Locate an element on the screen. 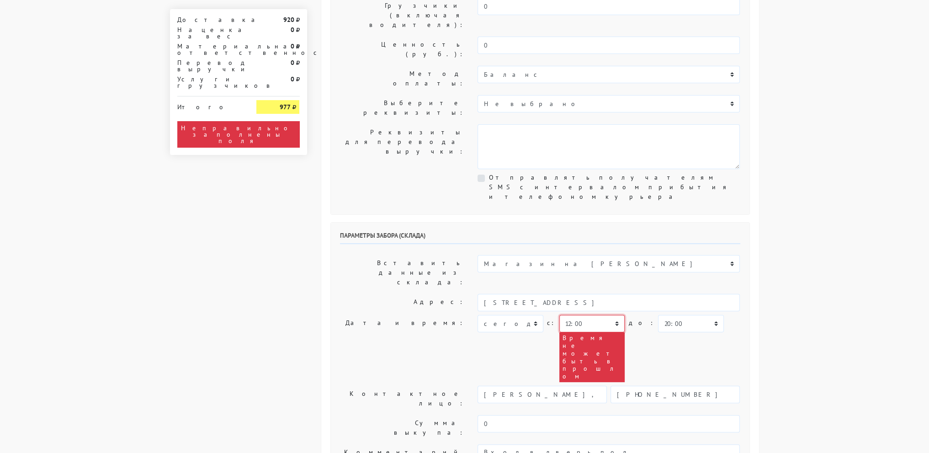 The height and width of the screenshot is (453, 929). div: Наценка за вес is located at coordinates (210, 33).